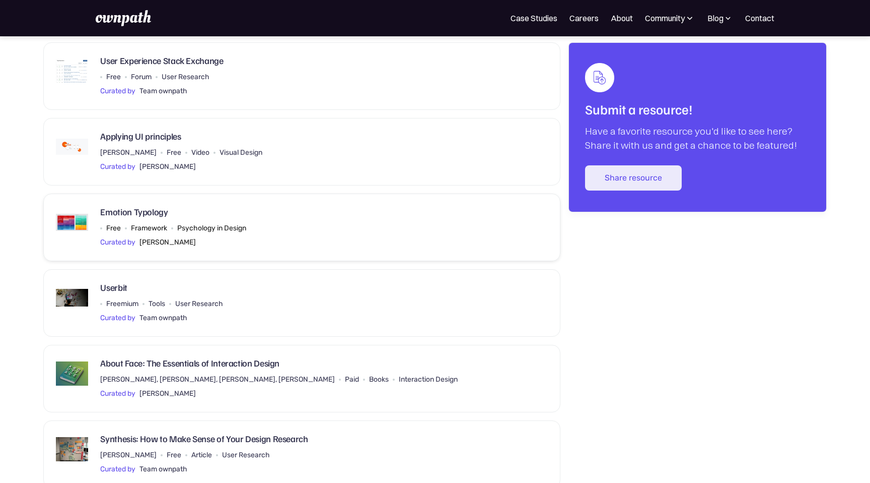 This screenshot has width=870, height=483. What do you see at coordinates (302, 76) in the screenshot?
I see `a: User Experience Stack ExchangeFreeForumUser ResearchCurated byTeam ownpath` at bounding box center [302, 76].